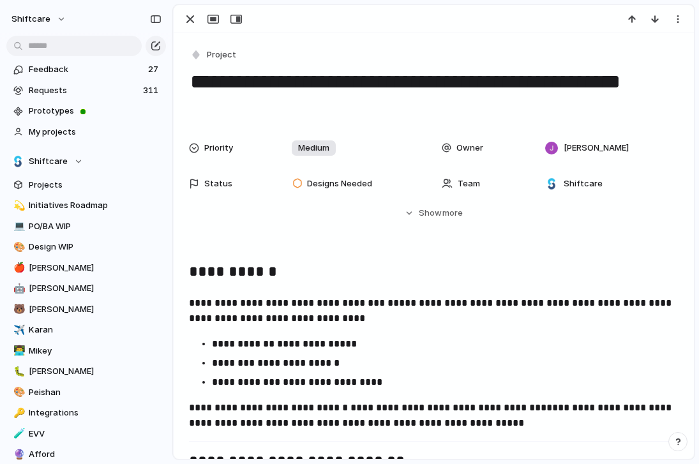 This screenshot has width=699, height=464. I want to click on span: more, so click(452, 213).